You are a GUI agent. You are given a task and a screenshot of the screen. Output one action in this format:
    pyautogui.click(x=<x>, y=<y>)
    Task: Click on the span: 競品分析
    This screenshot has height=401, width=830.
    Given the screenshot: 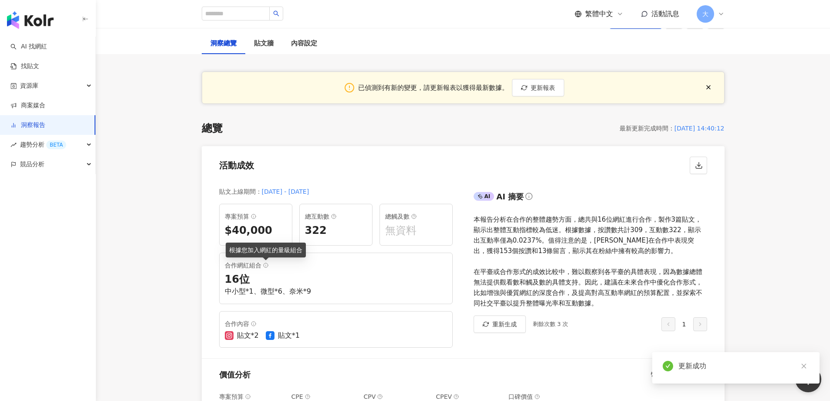 What is the action you would take?
    pyautogui.click(x=32, y=164)
    